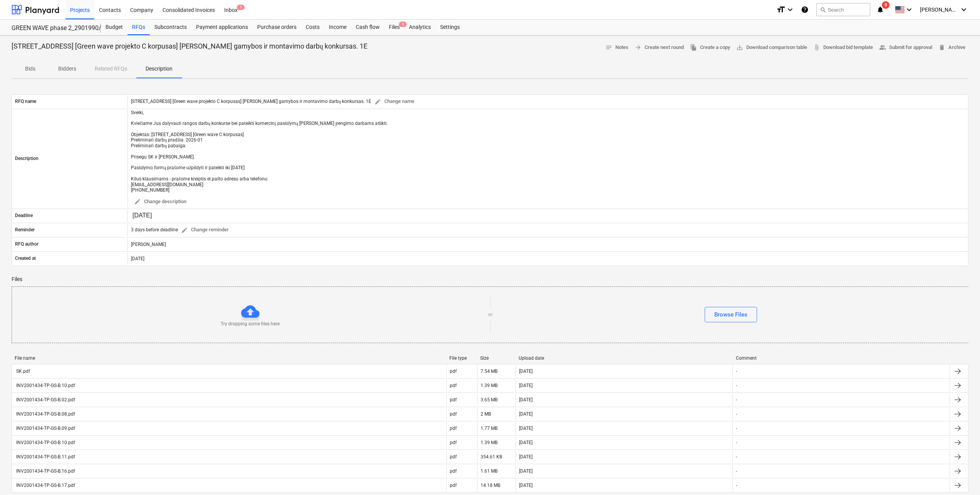 This screenshot has width=980, height=495. Describe the element at coordinates (45, 400) in the screenshot. I see `div: INV2001434-TP-GS-B.02.pdf` at that location.